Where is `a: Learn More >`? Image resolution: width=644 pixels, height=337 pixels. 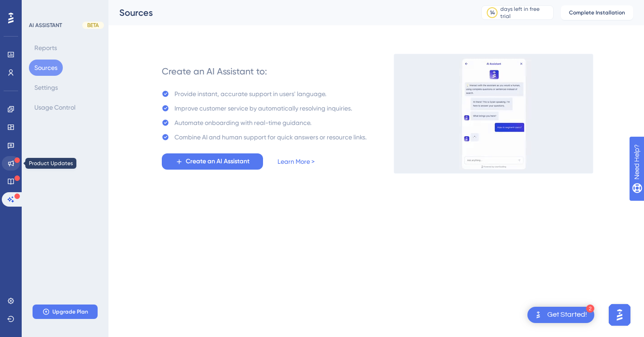 a: Learn More > is located at coordinates (296, 162).